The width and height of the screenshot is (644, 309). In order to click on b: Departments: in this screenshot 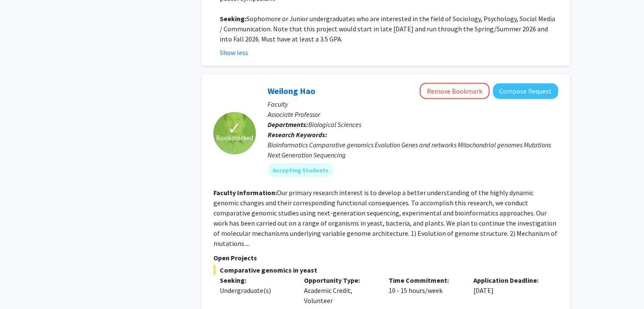, I will do `click(288, 124)`.